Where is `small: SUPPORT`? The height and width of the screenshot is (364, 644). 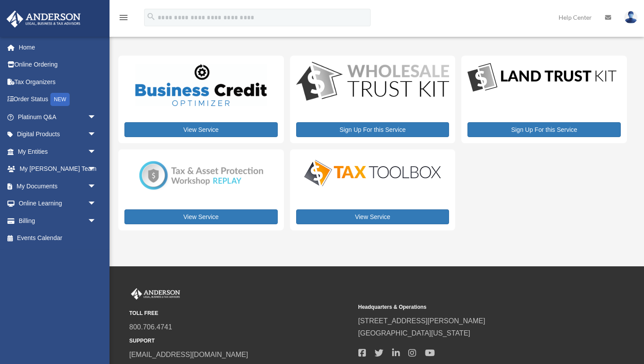 small: SUPPORT is located at coordinates (240, 341).